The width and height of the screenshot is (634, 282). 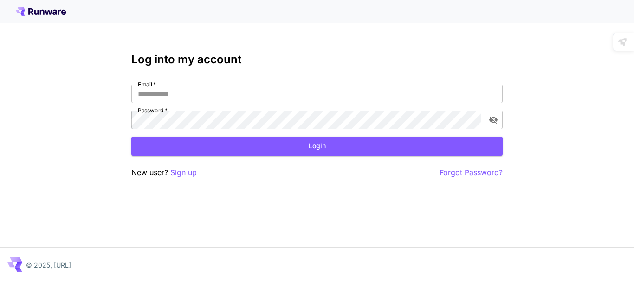 What do you see at coordinates (183, 172) in the screenshot?
I see `button: Sign up` at bounding box center [183, 172].